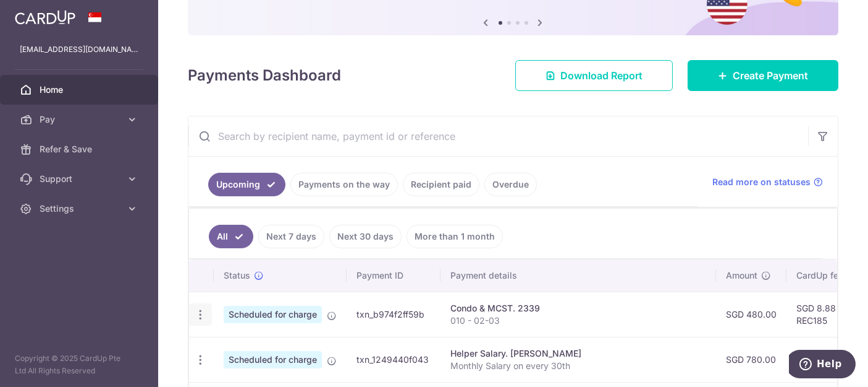  I want to click on a: Download Report, so click(594, 76).